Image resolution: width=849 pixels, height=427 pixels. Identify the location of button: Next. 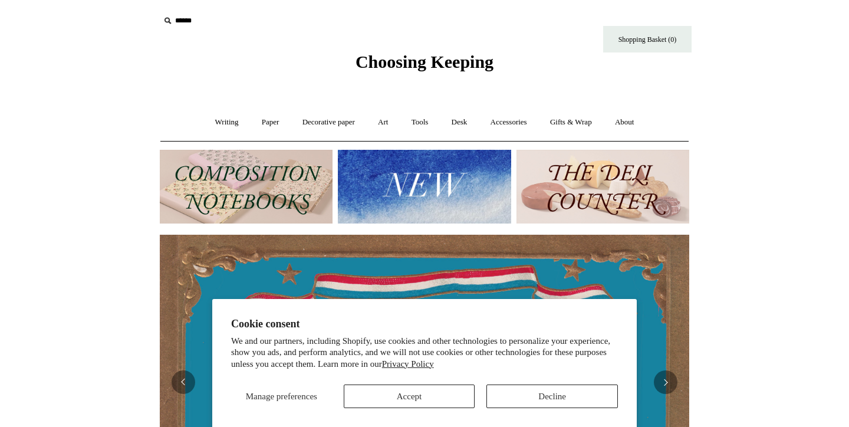
(666, 382).